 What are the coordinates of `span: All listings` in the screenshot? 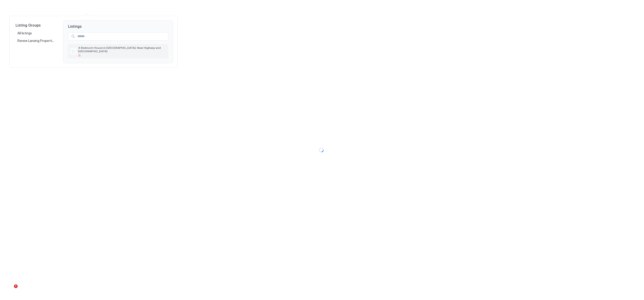 It's located at (25, 33).